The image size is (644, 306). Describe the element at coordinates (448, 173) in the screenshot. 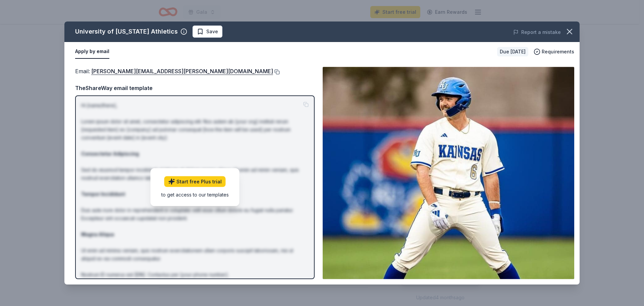

I see `img: Image for University of Kansas Athletics` at that location.